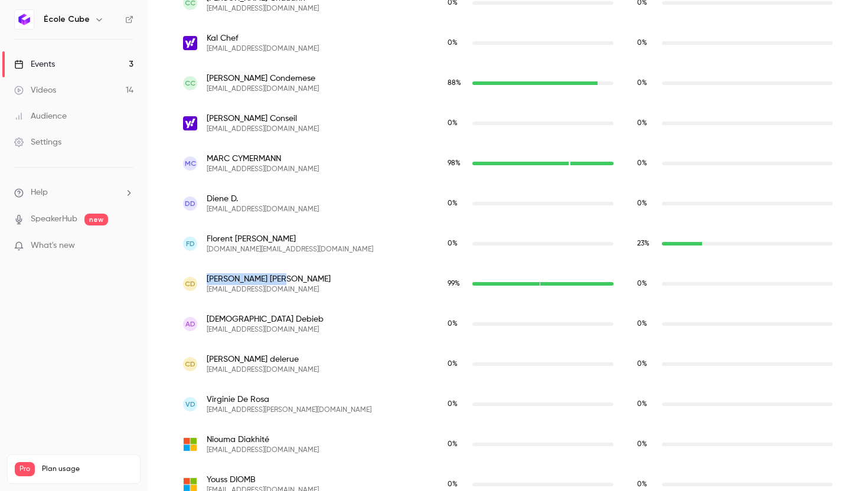 Image resolution: width=868 pixels, height=491 pixels. Describe the element at coordinates (190, 404) in the screenshot. I see `span: VD` at that location.